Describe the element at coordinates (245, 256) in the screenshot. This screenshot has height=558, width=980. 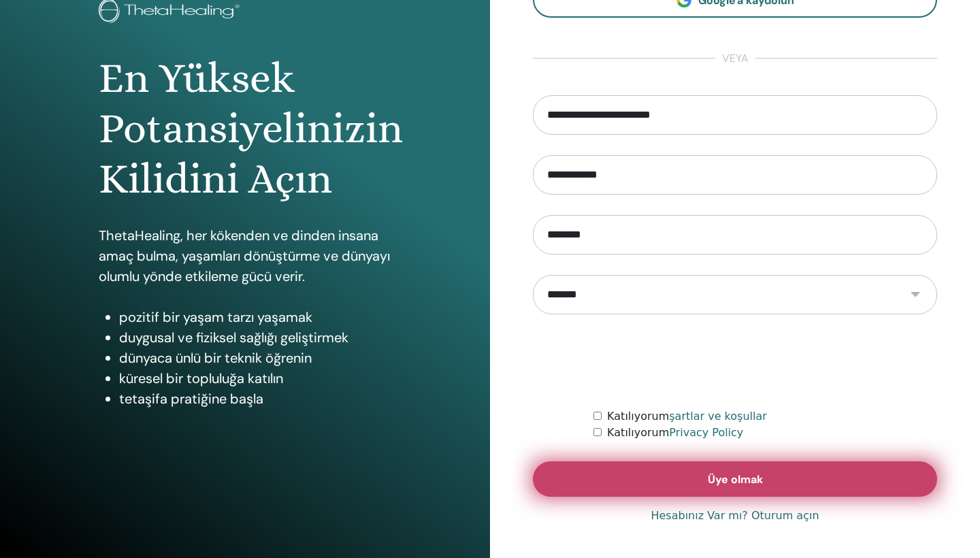
I see `p: ThetaHealing, her kökenden ve dinden insana amaç bulma, yaşamları dönüştürme ve dünyayı olumlu yö...` at that location.